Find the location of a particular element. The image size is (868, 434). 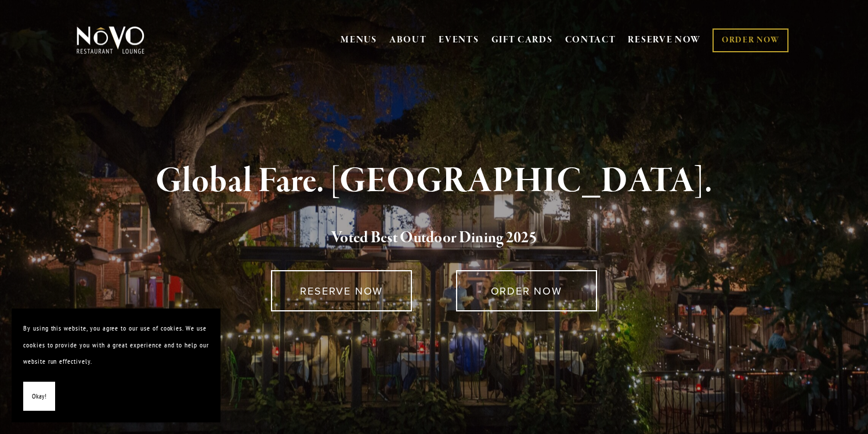

a: EVENTS is located at coordinates (458, 40).